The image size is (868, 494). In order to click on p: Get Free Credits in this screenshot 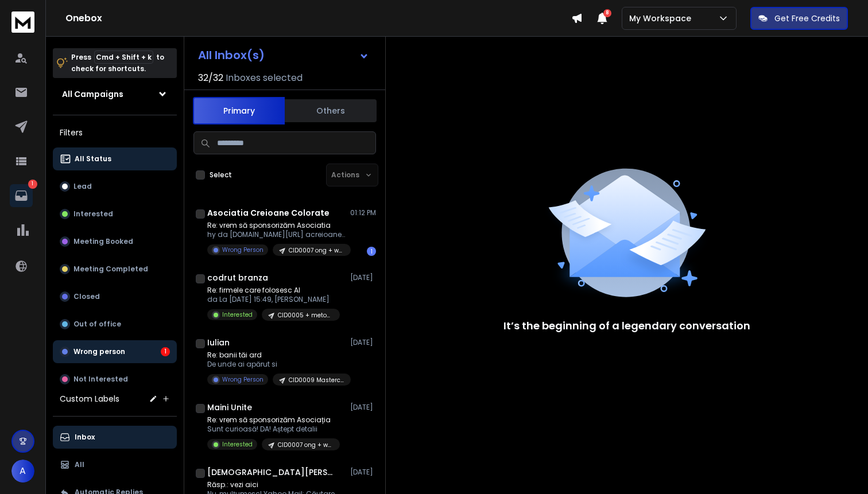, I will do `click(807, 18)`.